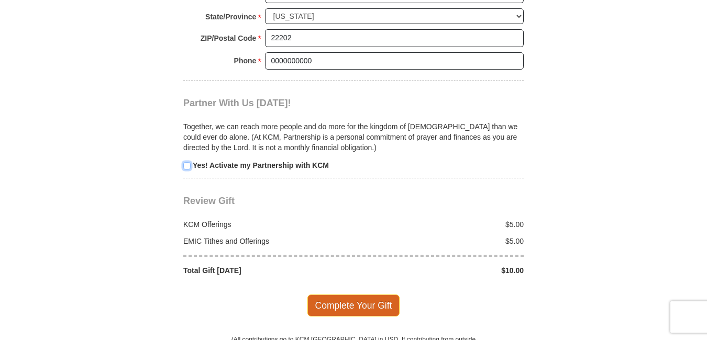 The width and height of the screenshot is (707, 340). I want to click on strong: Yes! Activate my Partnership with KCM, so click(261, 165).